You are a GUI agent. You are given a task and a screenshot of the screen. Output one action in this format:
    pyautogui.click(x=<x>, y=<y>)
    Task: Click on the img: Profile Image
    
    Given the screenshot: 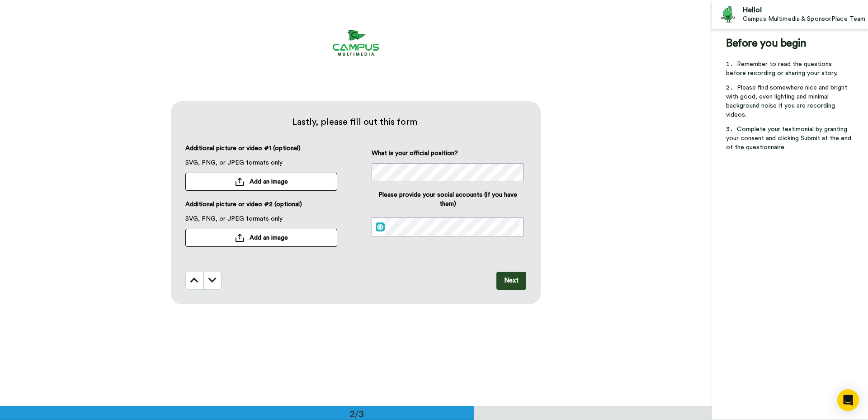 What is the action you would take?
    pyautogui.click(x=728, y=14)
    